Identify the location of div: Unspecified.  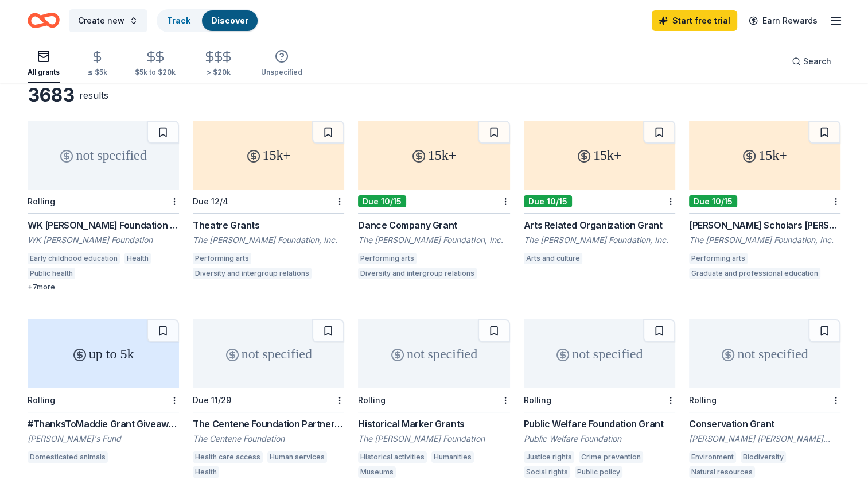
(282, 72).